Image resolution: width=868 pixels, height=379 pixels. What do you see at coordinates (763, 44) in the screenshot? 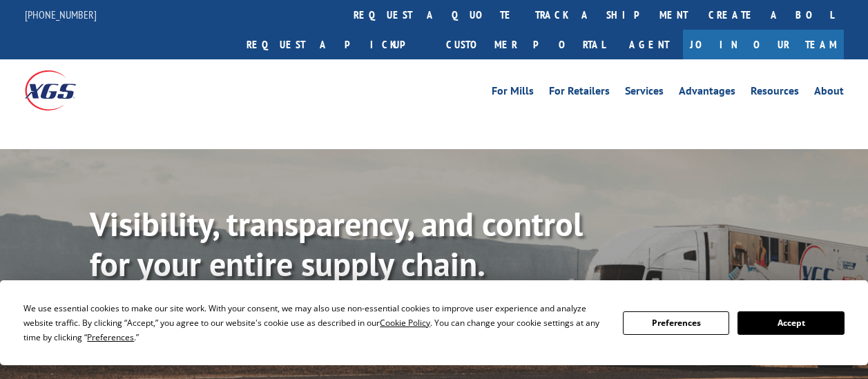
I see `a: Join Our Team` at bounding box center [763, 44].